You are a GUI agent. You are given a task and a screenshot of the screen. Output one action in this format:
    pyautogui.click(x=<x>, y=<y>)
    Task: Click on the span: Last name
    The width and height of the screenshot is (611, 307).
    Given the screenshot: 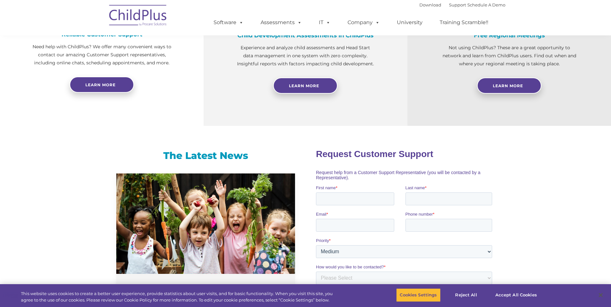 What is the action you would take?
    pyautogui.click(x=99, y=45)
    